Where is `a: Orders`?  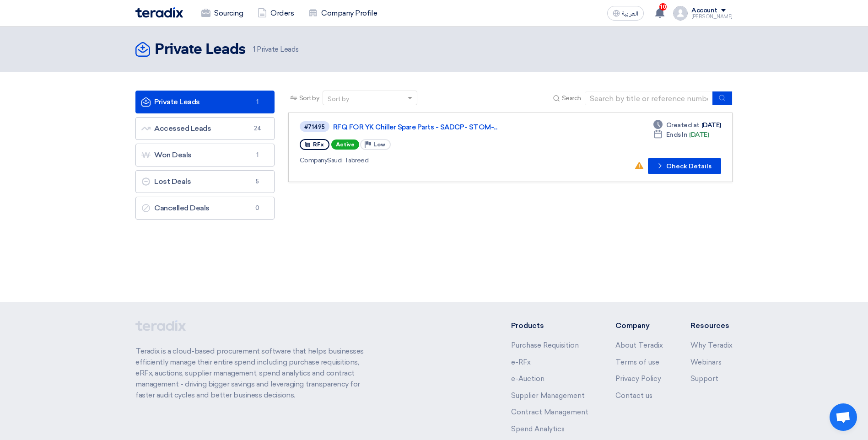 a: Orders is located at coordinates (275, 13).